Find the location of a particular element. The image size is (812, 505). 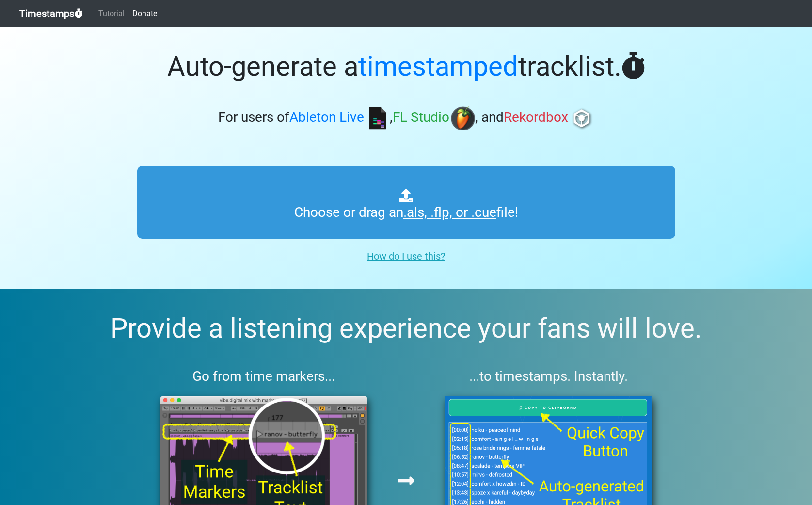

h3: ...to timestamps. Instantly. is located at coordinates (548, 377).